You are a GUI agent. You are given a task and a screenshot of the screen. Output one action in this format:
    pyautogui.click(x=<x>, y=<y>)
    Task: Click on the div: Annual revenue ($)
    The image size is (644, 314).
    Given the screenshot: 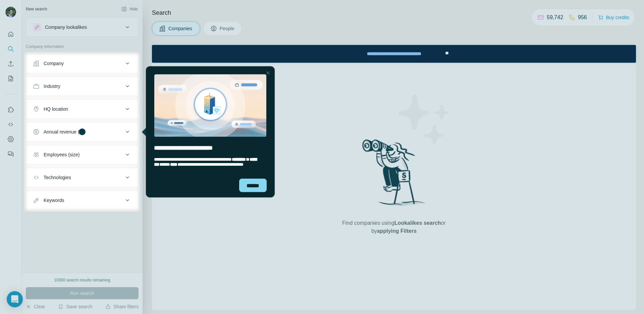 What is the action you would take?
    pyautogui.click(x=64, y=132)
    